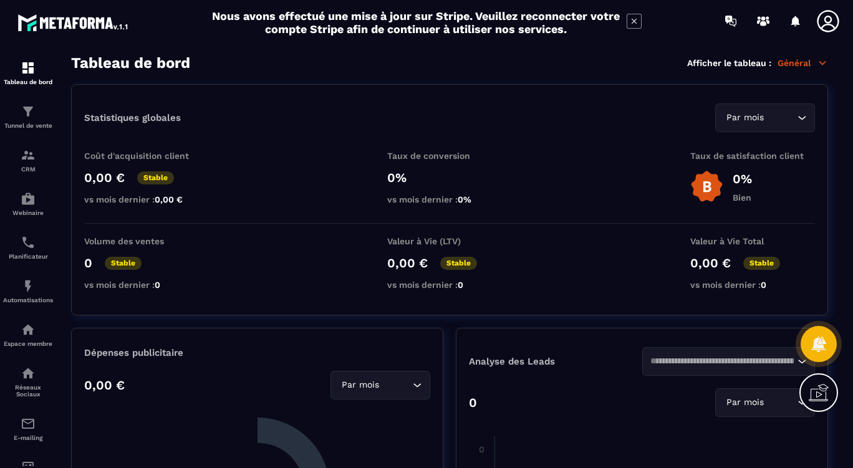 This screenshot has height=468, width=853. Describe the element at coordinates (28, 424) in the screenshot. I see `img: email` at that location.